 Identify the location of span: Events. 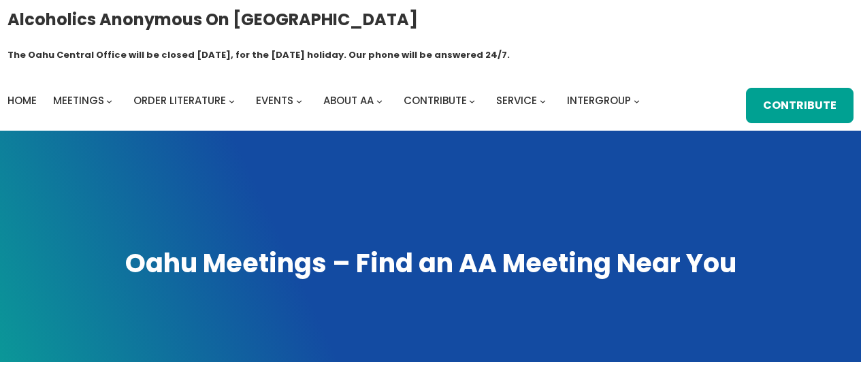
(274, 100).